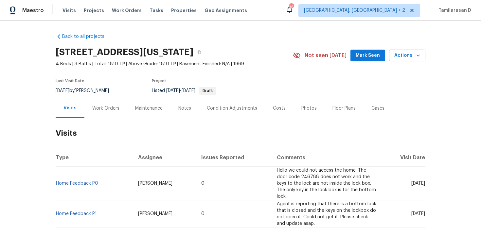  What do you see at coordinates (378, 109) in the screenshot?
I see `div: Cases` at bounding box center [378, 109].